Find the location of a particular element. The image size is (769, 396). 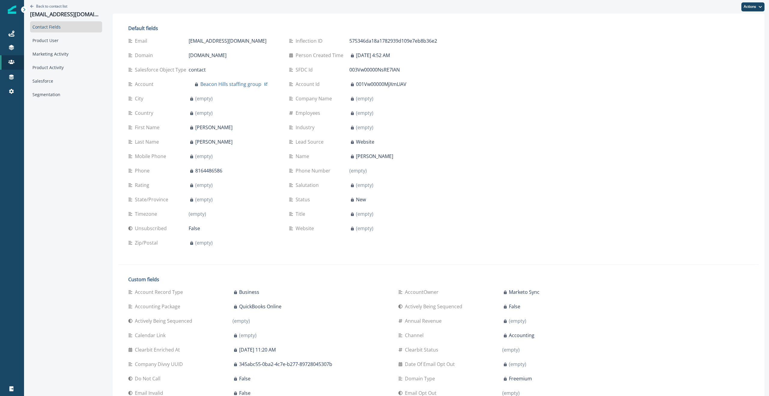

p: Title is located at coordinates (302, 214).